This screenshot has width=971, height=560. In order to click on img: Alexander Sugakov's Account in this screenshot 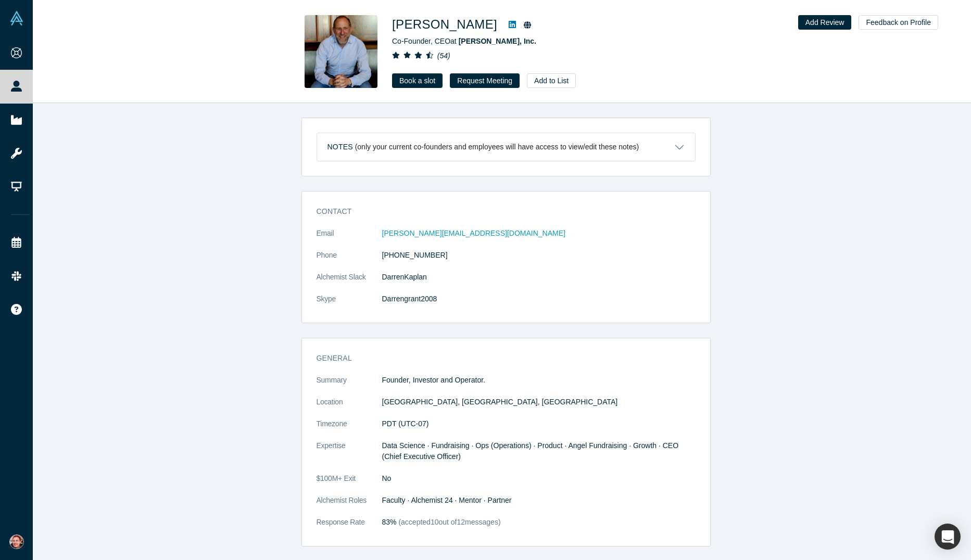, I will do `click(17, 542)`.